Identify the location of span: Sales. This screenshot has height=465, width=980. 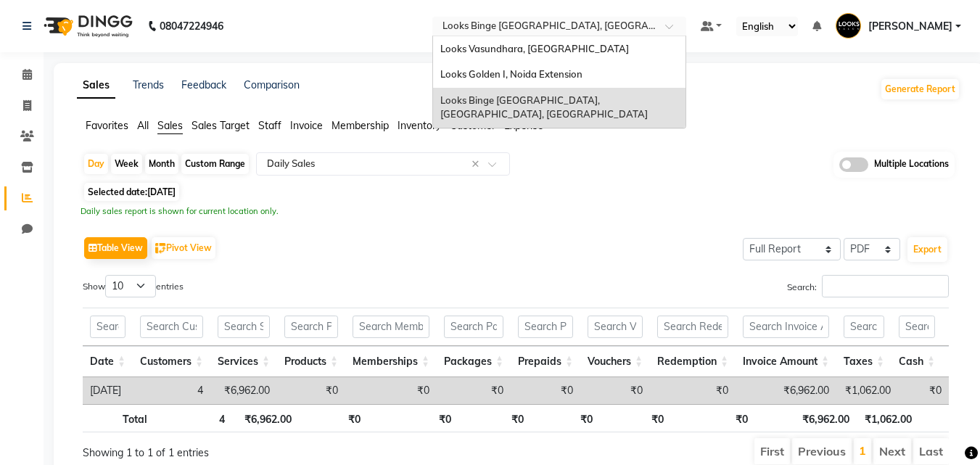
(170, 125).